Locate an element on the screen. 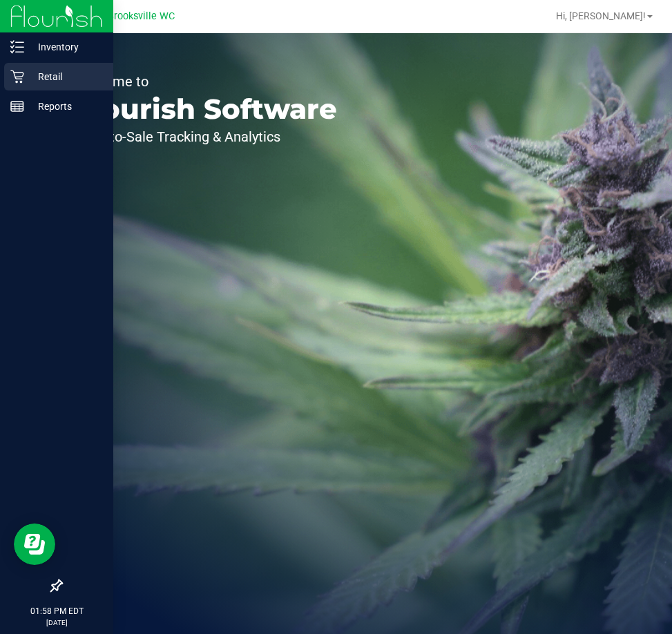 The width and height of the screenshot is (672, 634). p: Welcome to is located at coordinates (206, 82).